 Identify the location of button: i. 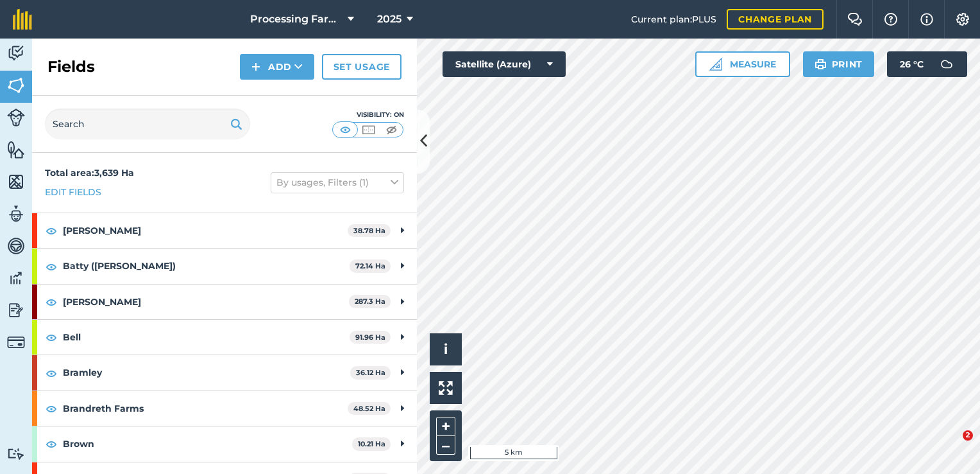
(446, 349).